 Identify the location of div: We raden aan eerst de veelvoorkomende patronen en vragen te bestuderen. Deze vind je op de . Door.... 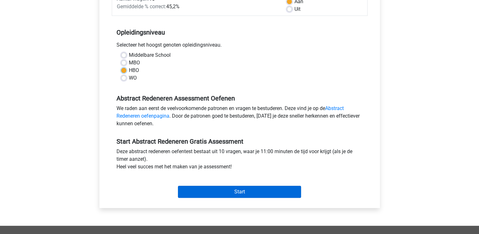
(240, 117).